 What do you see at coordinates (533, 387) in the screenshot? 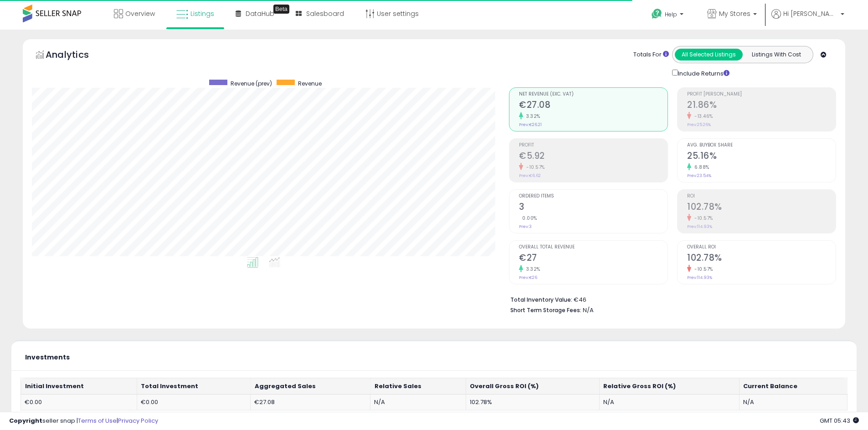
I see `th: Overall Gross ROI (%)` at bounding box center [533, 387].